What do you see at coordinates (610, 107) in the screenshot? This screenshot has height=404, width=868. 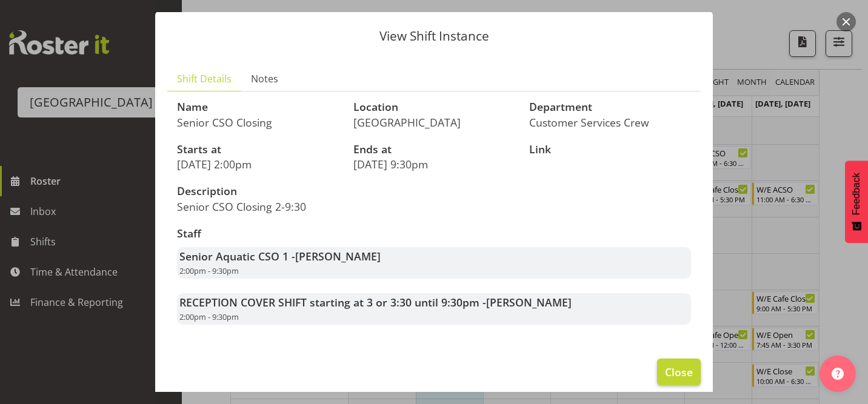 I see `h3: Department` at bounding box center [610, 107].